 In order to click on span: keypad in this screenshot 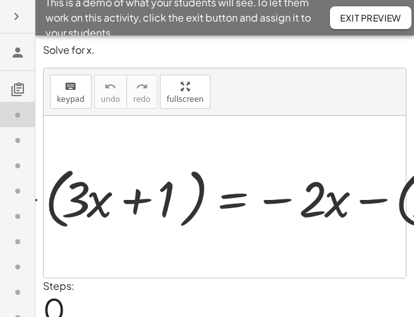, I will do `click(71, 99)`.